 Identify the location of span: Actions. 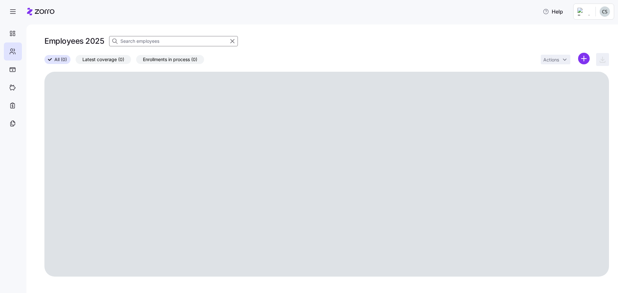
(551, 60).